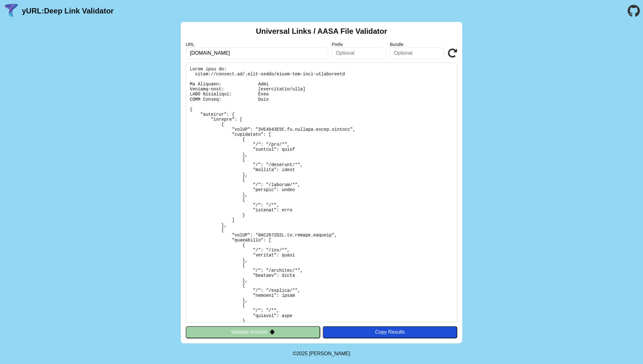  Describe the element at coordinates (390, 332) in the screenshot. I see `div: Copy Results` at that location.